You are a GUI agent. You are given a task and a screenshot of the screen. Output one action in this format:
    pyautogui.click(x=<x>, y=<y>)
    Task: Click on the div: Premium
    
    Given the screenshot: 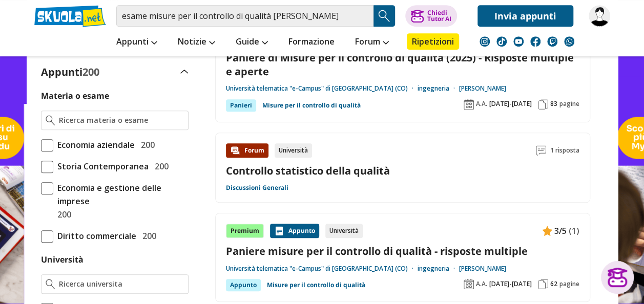 What is the action you would take?
    pyautogui.click(x=245, y=231)
    